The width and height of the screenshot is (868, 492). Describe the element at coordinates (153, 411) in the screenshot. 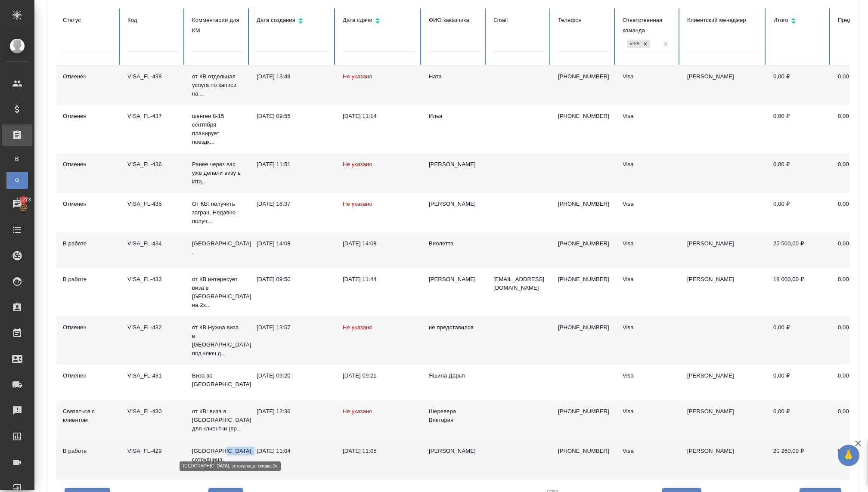

I see `div: VISA_FL-430` at that location.